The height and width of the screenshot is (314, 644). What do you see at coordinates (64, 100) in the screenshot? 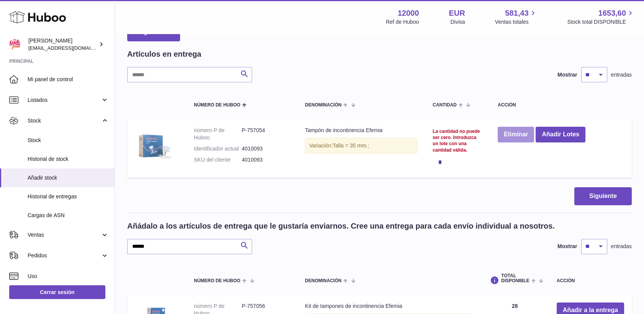
I see `span: Listados` at bounding box center [64, 100].